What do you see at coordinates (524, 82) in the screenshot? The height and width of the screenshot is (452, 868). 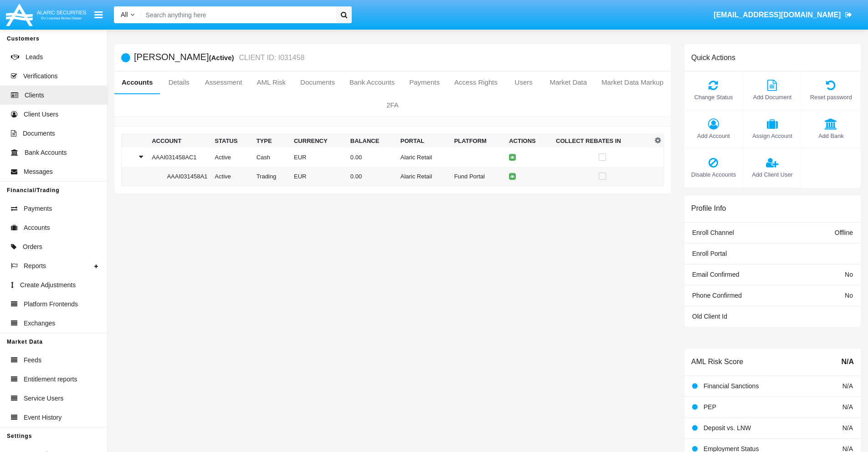 I see `a: Users` at bounding box center [524, 82].